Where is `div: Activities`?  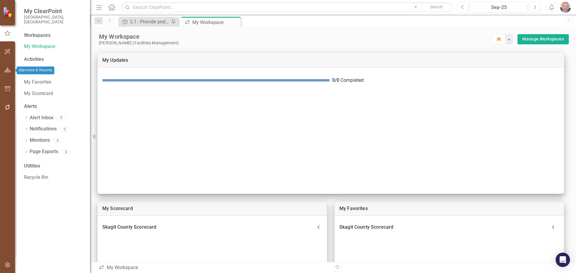
div: Activities is located at coordinates (54, 59).